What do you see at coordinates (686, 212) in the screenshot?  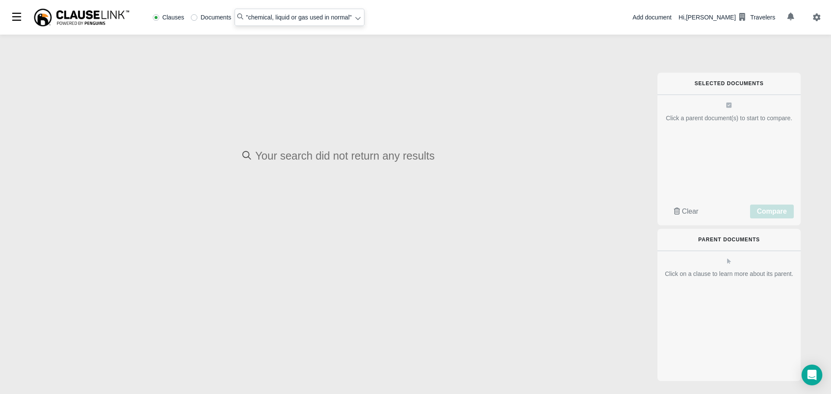 I see `button: Clear` at bounding box center [686, 212].